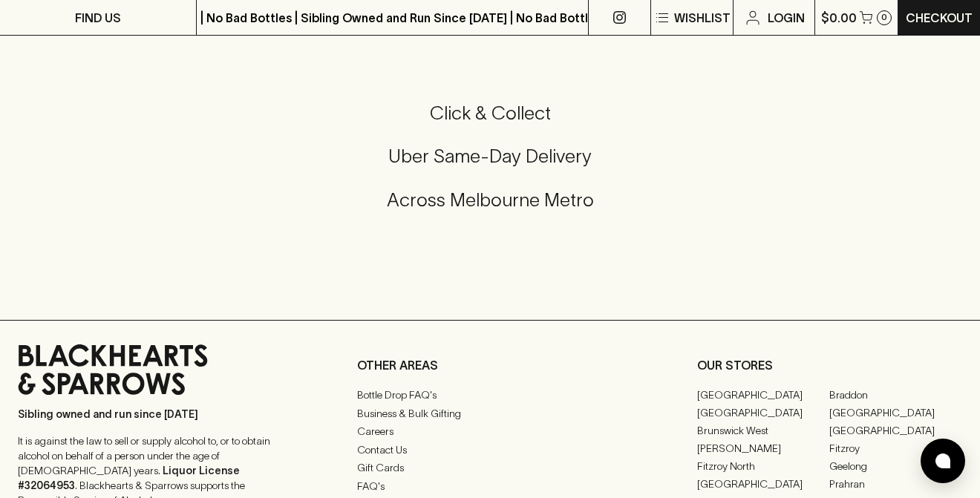 The image size is (980, 498). I want to click on a: Bottle Drop FAQ's, so click(489, 396).